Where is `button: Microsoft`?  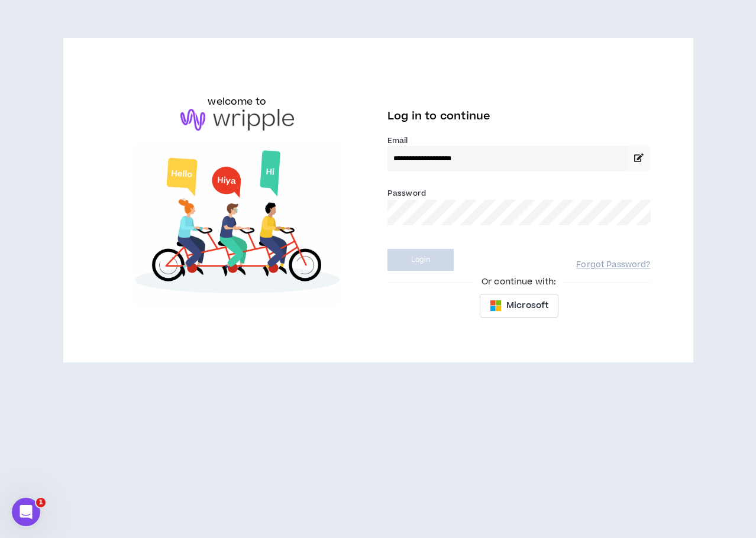
button: Microsoft is located at coordinates (519, 306).